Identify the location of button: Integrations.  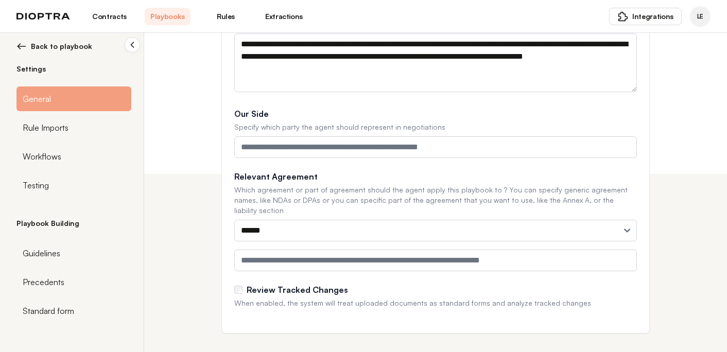
(645, 16).